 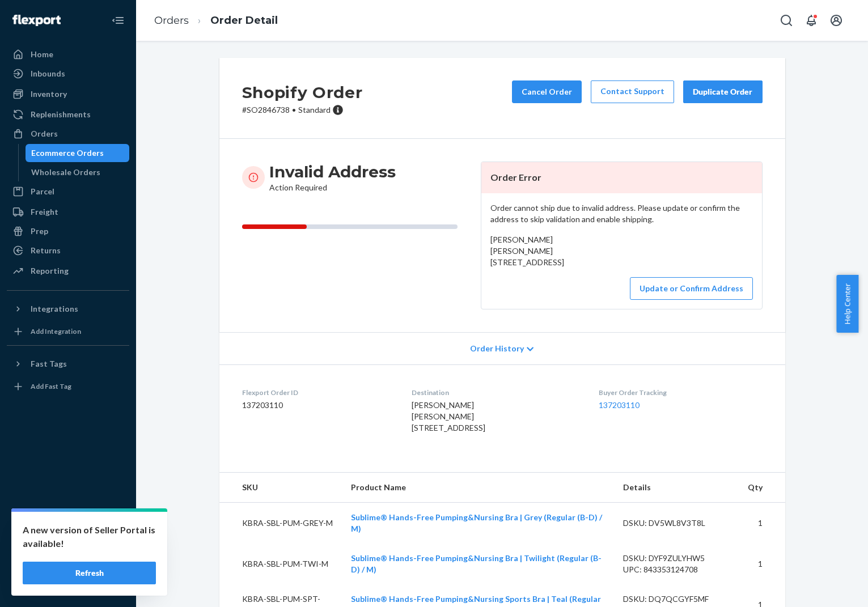 What do you see at coordinates (49, 271) in the screenshot?
I see `div: Reporting` at bounding box center [49, 271].